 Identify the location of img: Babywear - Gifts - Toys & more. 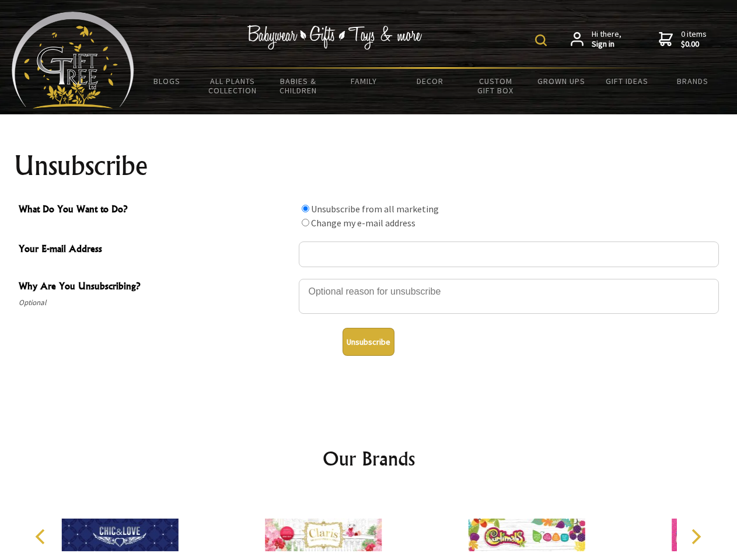
(335, 37).